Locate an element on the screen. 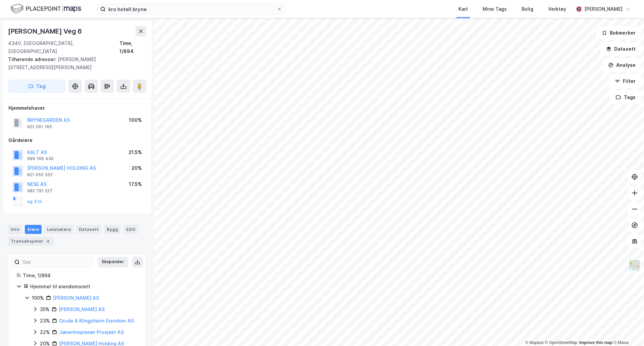 The height and width of the screenshot is (346, 644). div: 982 791 227 is located at coordinates (40, 191).